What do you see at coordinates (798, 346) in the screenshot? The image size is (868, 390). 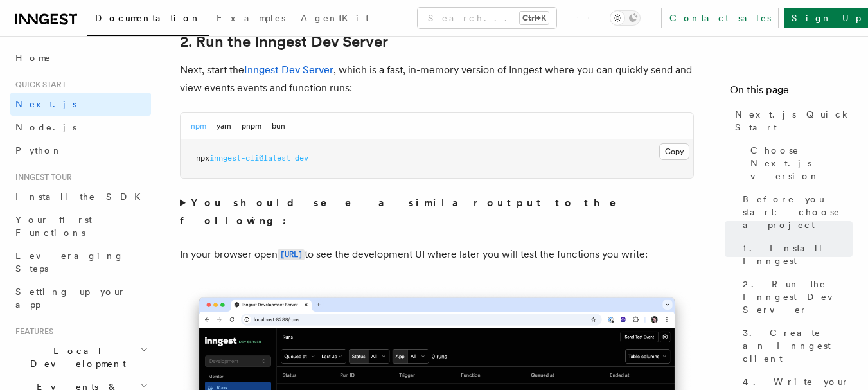 I see `span: 3. Create an Inngest client` at bounding box center [798, 346].